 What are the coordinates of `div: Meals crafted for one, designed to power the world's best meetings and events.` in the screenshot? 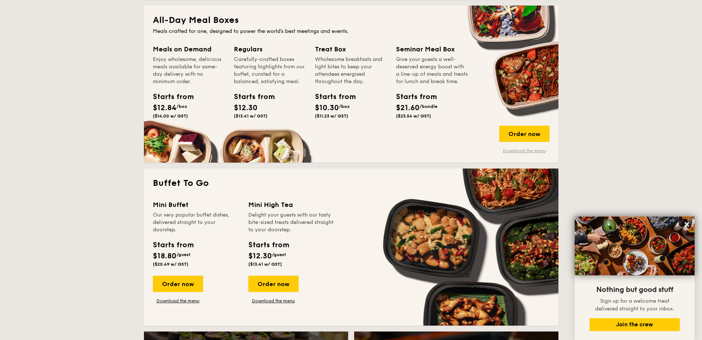 It's located at (351, 31).